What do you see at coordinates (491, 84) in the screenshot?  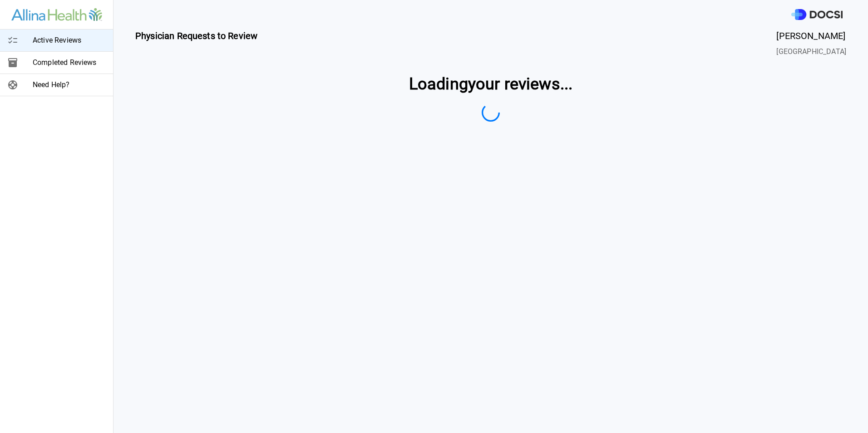 I see `span: Loading your reviews ...` at bounding box center [491, 84].